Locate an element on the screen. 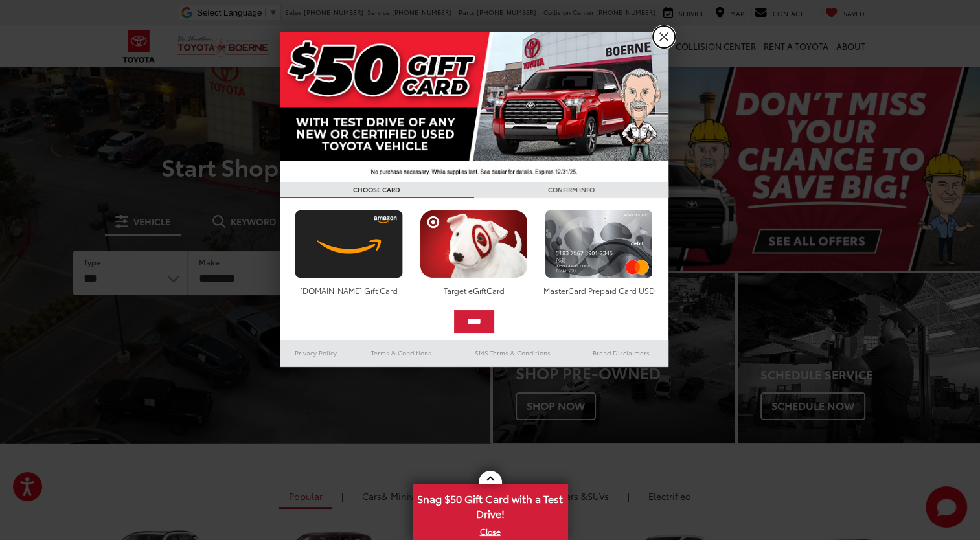 Image resolution: width=980 pixels, height=540 pixels. h3: CONFIRM INFO is located at coordinates (571, 190).